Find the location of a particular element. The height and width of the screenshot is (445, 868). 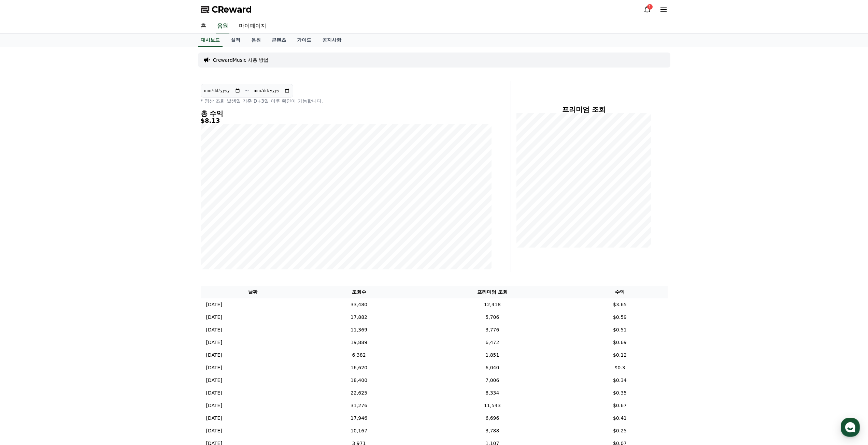

td: 18,400 is located at coordinates (359, 380).